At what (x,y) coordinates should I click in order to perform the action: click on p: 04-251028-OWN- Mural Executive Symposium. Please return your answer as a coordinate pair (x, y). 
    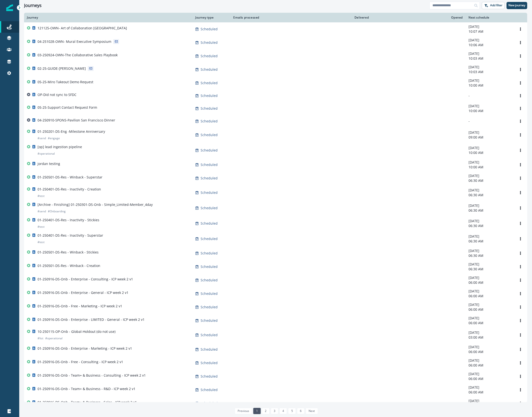
    Looking at the image, I should click on (74, 42).